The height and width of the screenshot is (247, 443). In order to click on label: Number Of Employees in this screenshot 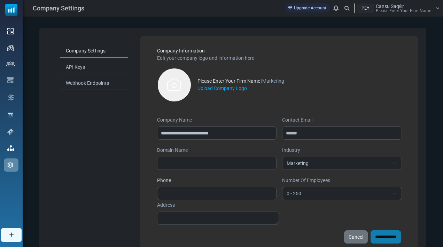, I will do `click(306, 181)`.